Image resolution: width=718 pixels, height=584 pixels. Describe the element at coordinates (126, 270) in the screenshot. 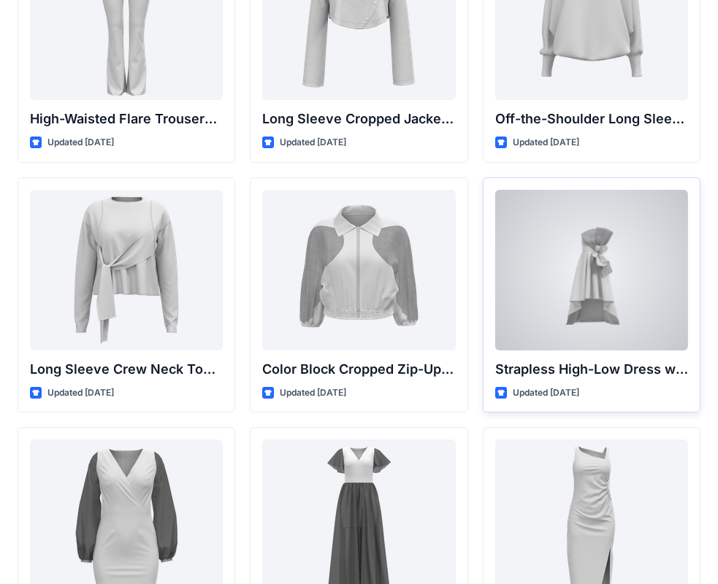

I see `a: Long Sleeve Crew Neck Top with Asymmetrical Tie Detail` at that location.